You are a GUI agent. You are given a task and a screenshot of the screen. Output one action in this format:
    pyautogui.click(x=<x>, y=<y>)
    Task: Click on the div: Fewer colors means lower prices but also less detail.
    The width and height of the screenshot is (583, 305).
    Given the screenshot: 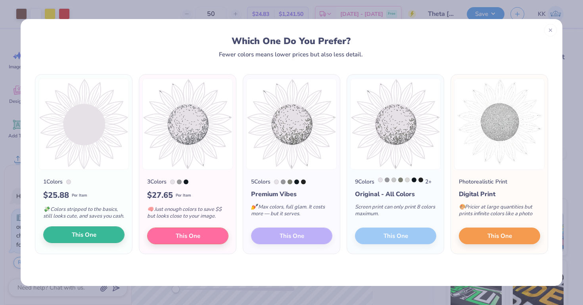 What is the action you would take?
    pyautogui.click(x=291, y=54)
    